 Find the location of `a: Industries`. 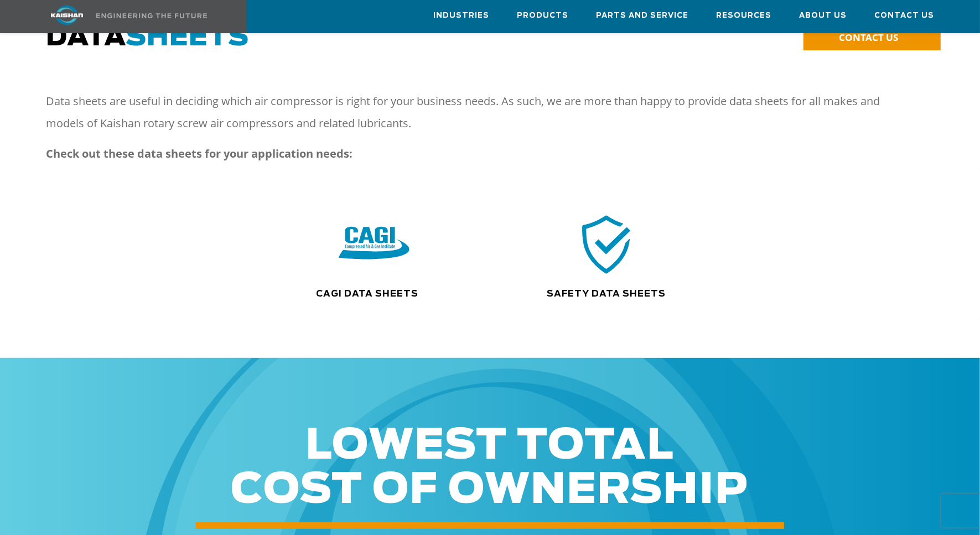

a: Industries is located at coordinates (462, 15).